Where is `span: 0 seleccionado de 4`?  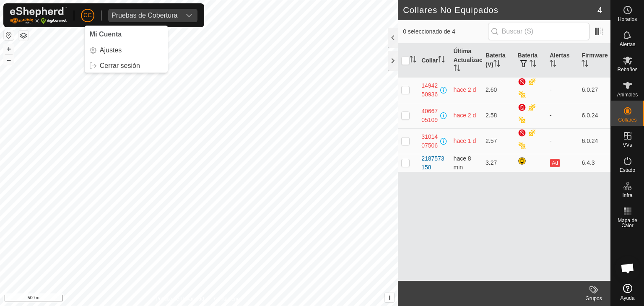
span: 0 seleccionado de 4 is located at coordinates (445, 31).